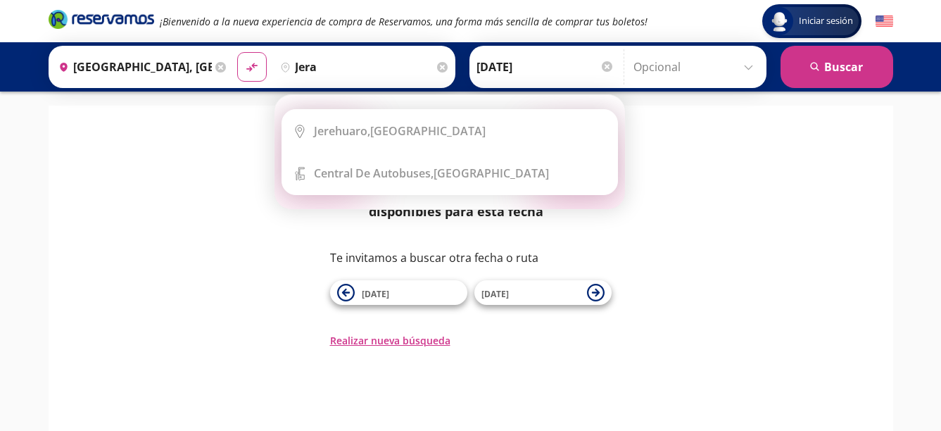 The height and width of the screenshot is (431, 941). Describe the element at coordinates (696, 67) in the screenshot. I see `input: Opcional` at that location.